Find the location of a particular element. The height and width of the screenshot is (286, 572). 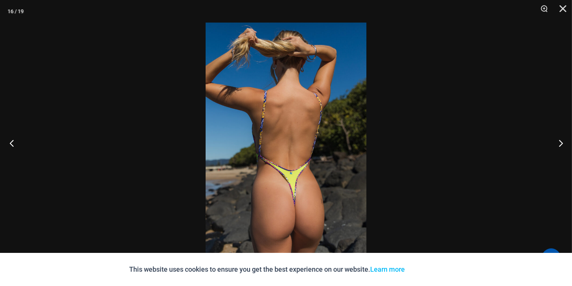

img: Coastal Bliss Leopard Sunset 827 One Piece Monokini 07 is located at coordinates (286, 143).